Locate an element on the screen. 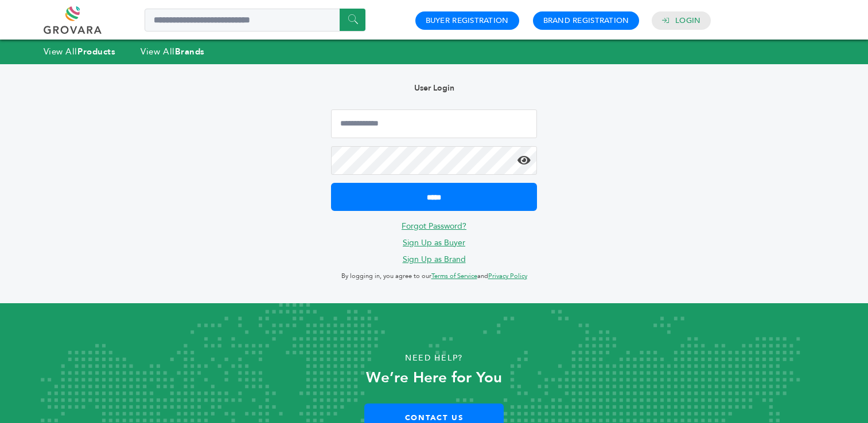 This screenshot has width=868, height=423. a: View AllBrands is located at coordinates (173, 51).